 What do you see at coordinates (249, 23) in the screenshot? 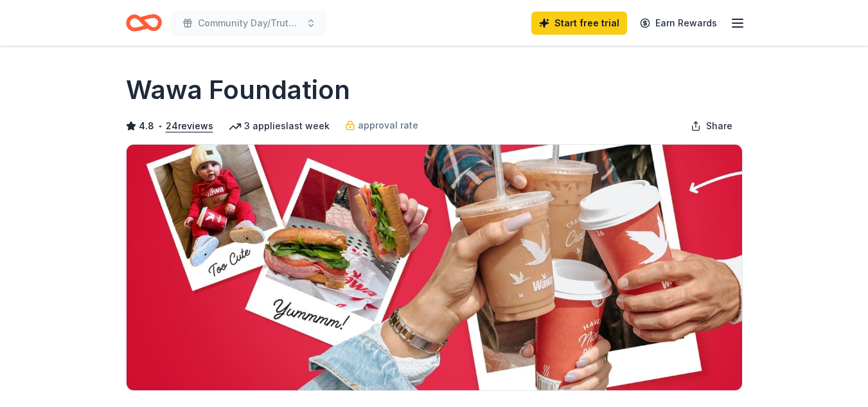
I see `span: Community Day/Truth Games` at bounding box center [249, 23].